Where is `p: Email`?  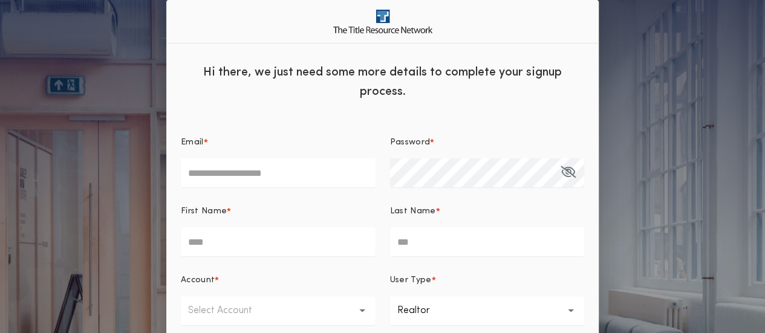
p: Email is located at coordinates (192, 143).